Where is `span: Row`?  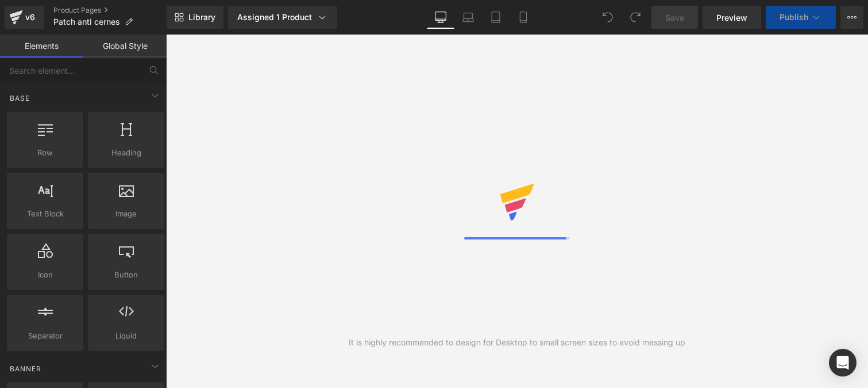 span: Row is located at coordinates (45, 152).